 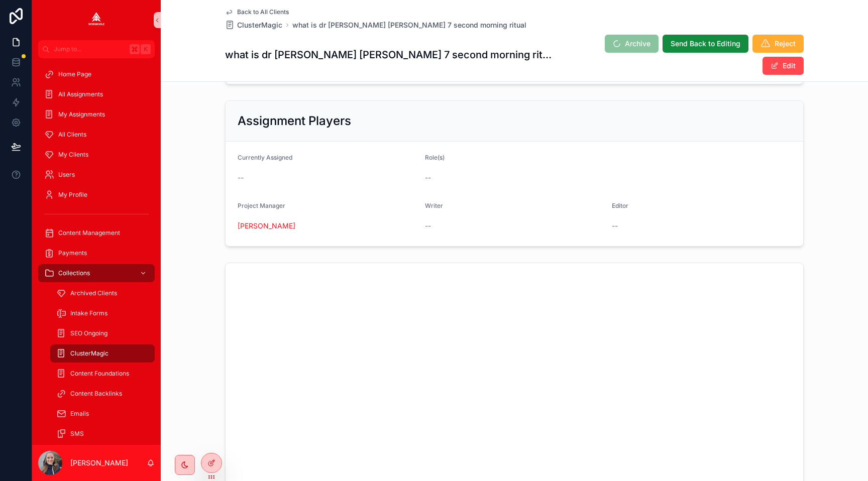 What do you see at coordinates (96, 94) in the screenshot?
I see `a: All Assignments` at bounding box center [96, 94].